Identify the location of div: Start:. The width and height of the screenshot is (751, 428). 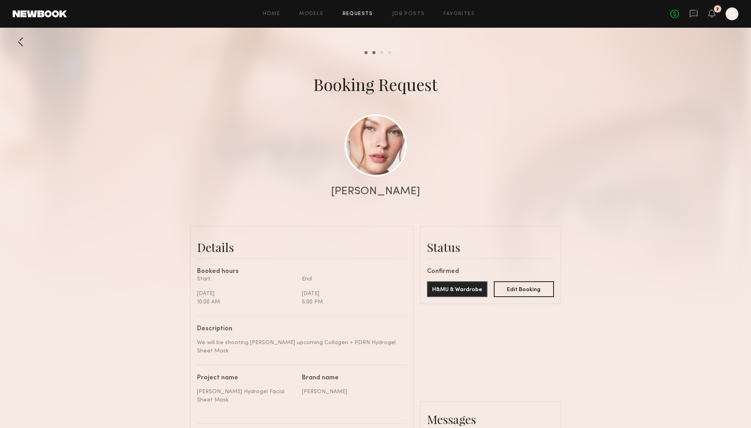
(246, 279).